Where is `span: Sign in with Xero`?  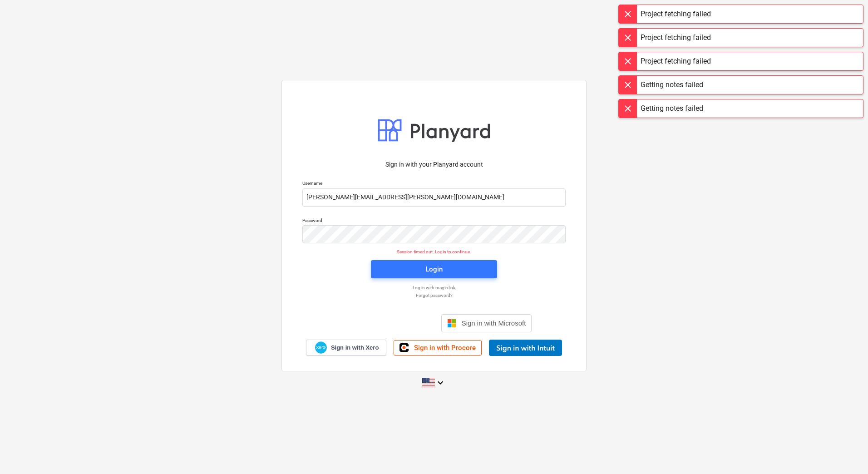
span: Sign in with Xero is located at coordinates (355, 348).